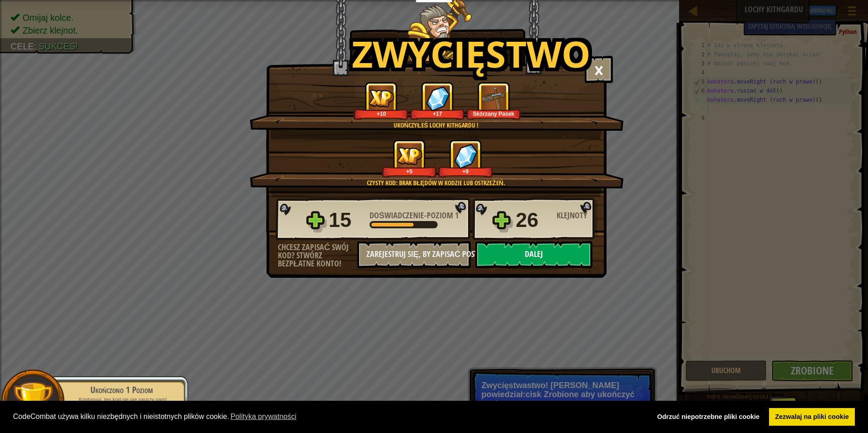  Describe the element at coordinates (465, 171) in the screenshot. I see `div: +9` at that location.